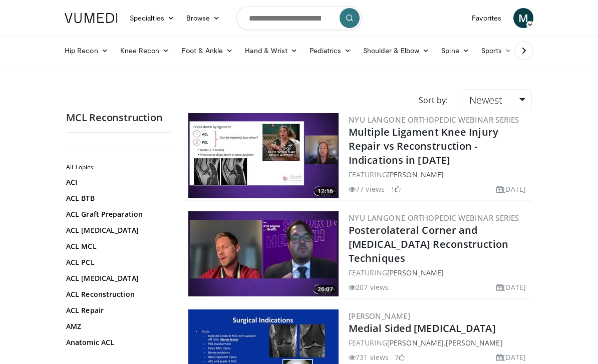 This screenshot has height=364, width=598. What do you see at coordinates (325, 289) in the screenshot?
I see `span: 26:07` at bounding box center [325, 289].